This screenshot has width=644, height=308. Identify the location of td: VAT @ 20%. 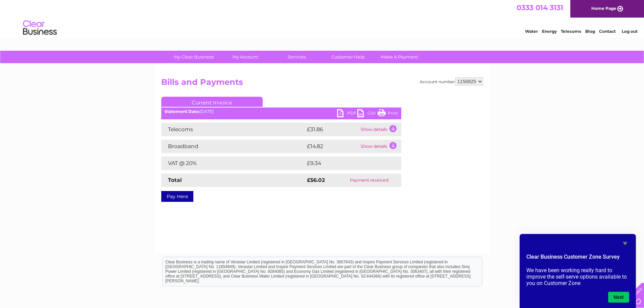
(233, 163).